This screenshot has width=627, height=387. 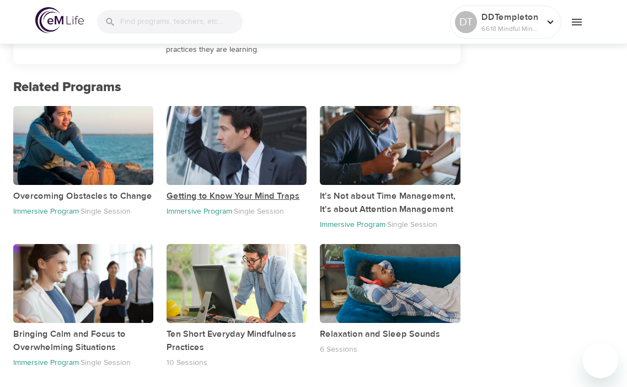 I want to click on p: Ten Short Everyday Mindfulness Practices, so click(x=237, y=340).